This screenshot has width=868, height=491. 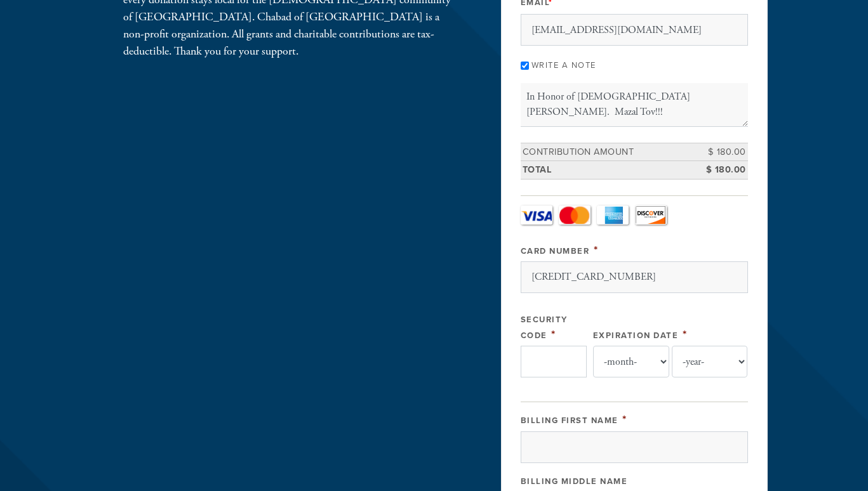 I want to click on select: Expiration Date month, so click(x=631, y=362).